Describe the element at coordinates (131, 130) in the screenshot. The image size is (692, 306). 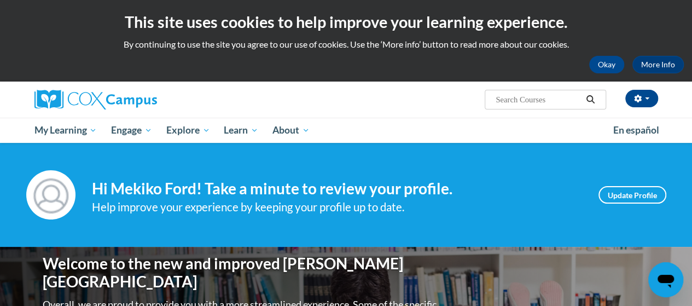
I see `a: Engage` at that location.